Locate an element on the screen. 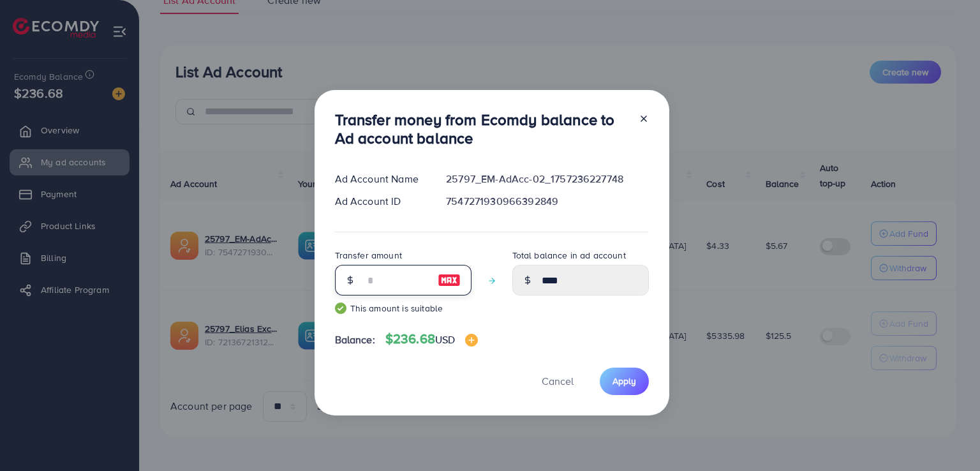  img: guide is located at coordinates (341, 308).